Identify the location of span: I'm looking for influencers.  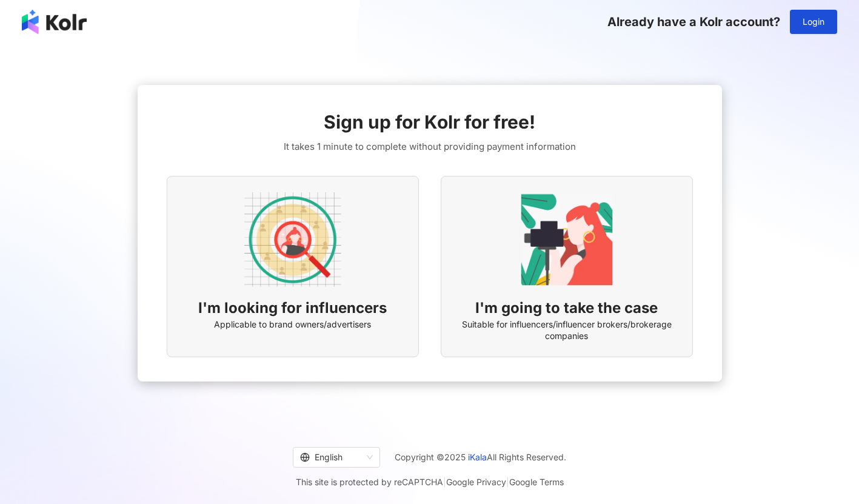
(293, 308).